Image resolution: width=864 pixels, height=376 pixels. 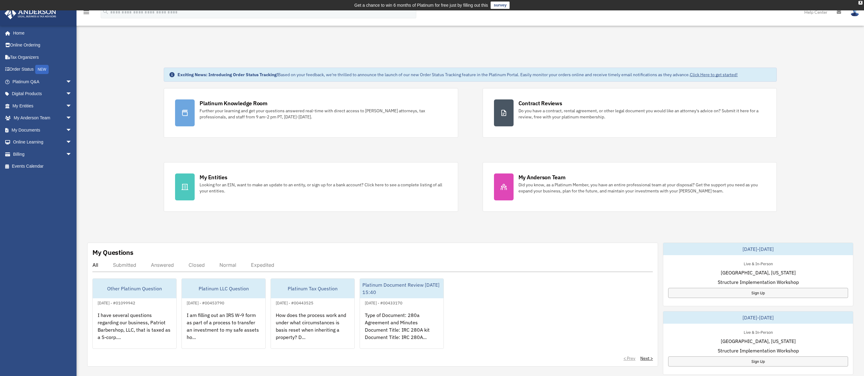 What do you see at coordinates (43, 142) in the screenshot?
I see `a: Online Learningarrow_drop_down` at bounding box center [43, 142].